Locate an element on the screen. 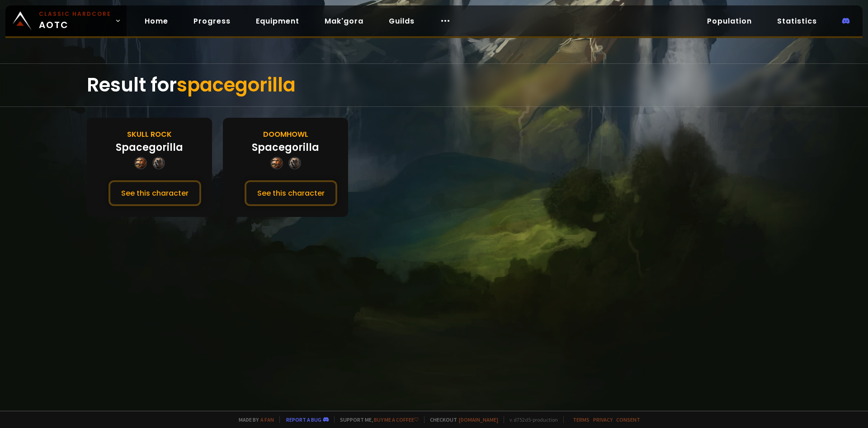 This screenshot has width=868, height=428. a: Classic HardcoreAOTC is located at coordinates (66, 21).